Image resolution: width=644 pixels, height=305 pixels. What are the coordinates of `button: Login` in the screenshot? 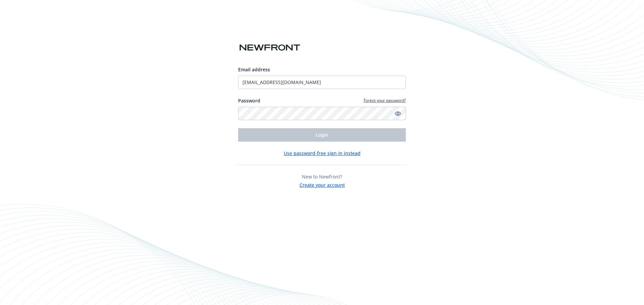 It's located at (322, 135).